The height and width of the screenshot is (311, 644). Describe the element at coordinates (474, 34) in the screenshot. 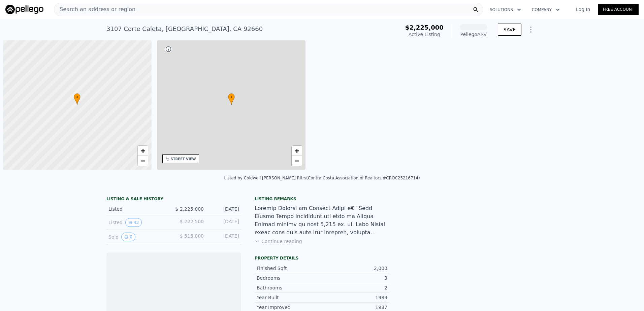

I see `div: Pellego ARV` at that location.